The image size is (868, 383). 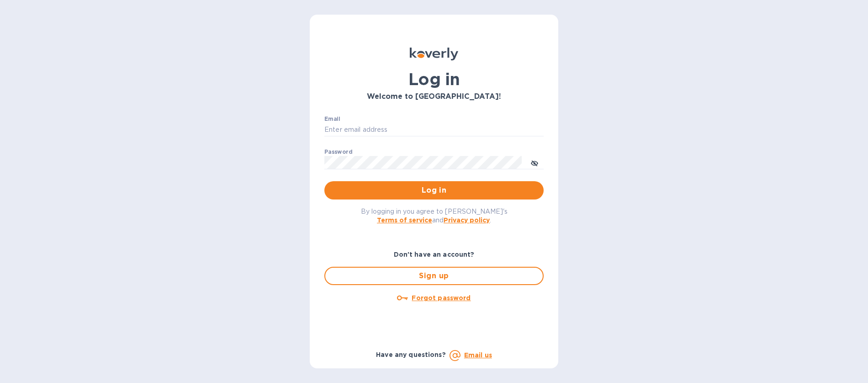 What do you see at coordinates (535, 162) in the screenshot?
I see `button: toggle password visibility` at bounding box center [535, 162].